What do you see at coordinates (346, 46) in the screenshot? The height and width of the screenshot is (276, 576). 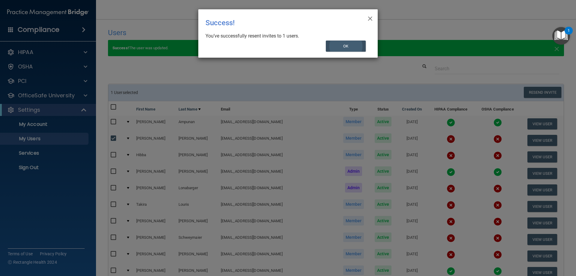 I see `button: OK` at bounding box center [346, 46].